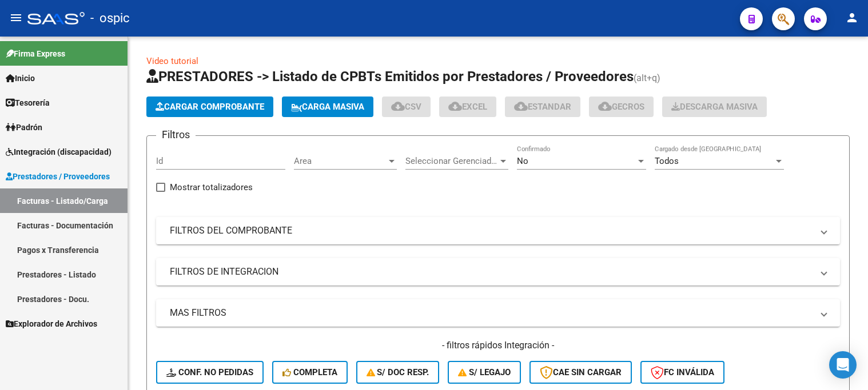 The image size is (868, 390). I want to click on span: CAE SIN CARGAR, so click(580, 372).